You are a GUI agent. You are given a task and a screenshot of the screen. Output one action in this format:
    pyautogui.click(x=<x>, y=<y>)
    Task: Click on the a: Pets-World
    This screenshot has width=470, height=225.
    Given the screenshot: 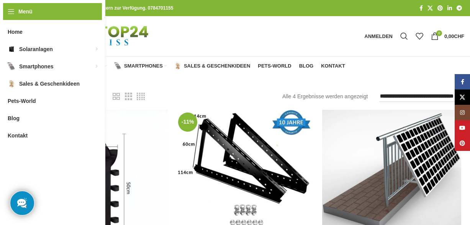 What is the action you would take?
    pyautogui.click(x=274, y=66)
    